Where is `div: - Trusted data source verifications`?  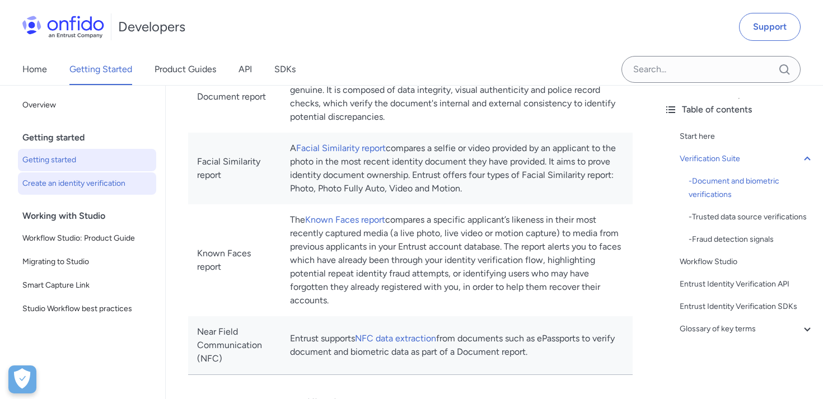 div: - Trusted data source verifications is located at coordinates (751, 217).